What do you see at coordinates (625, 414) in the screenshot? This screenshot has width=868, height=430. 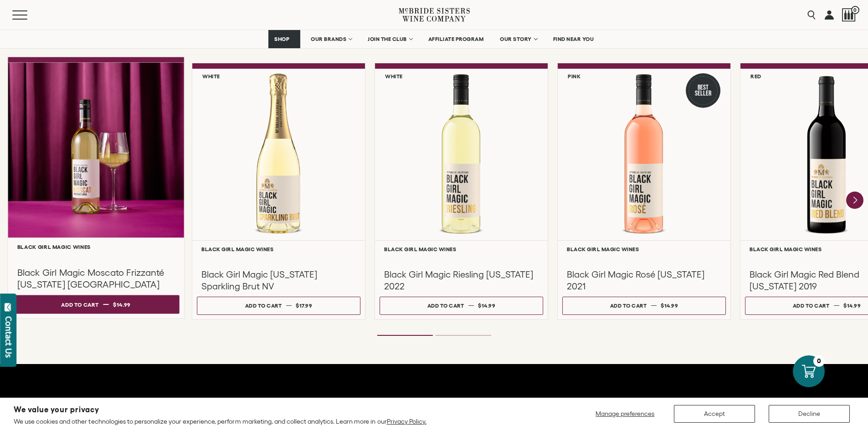 I see `button: Manage preferences` at bounding box center [625, 414].